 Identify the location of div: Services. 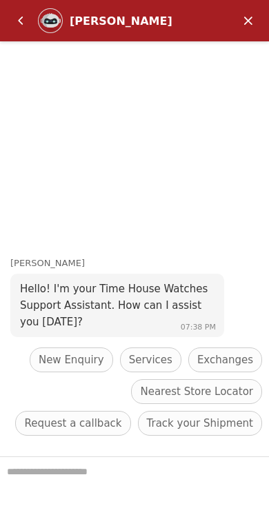
(150, 360).